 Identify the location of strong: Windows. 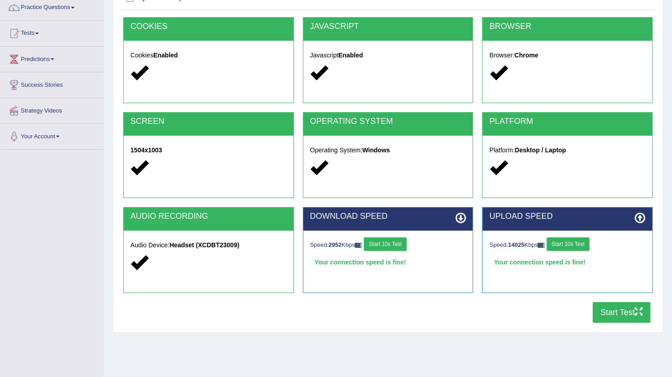
(376, 150).